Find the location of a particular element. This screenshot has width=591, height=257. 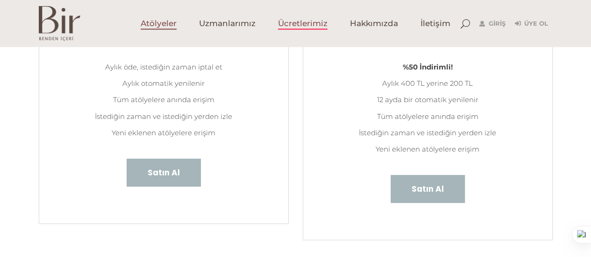

span: Hakkımızda is located at coordinates (374, 23).